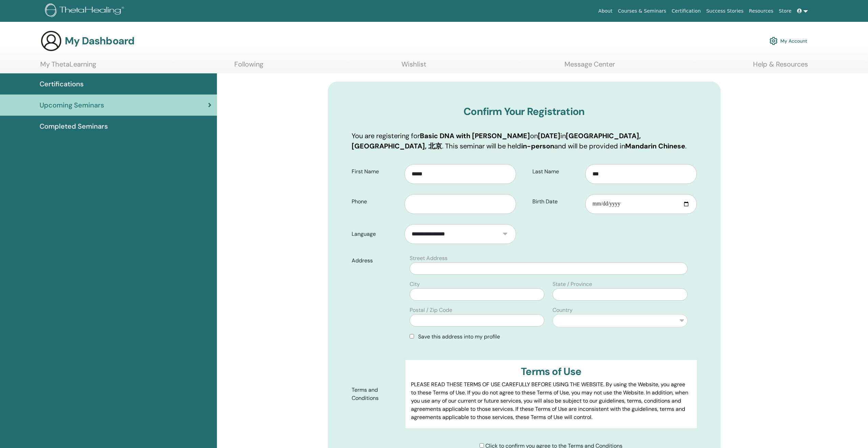 The image size is (868, 448). Describe the element at coordinates (725, 11) in the screenshot. I see `a: Success Stories` at that location.